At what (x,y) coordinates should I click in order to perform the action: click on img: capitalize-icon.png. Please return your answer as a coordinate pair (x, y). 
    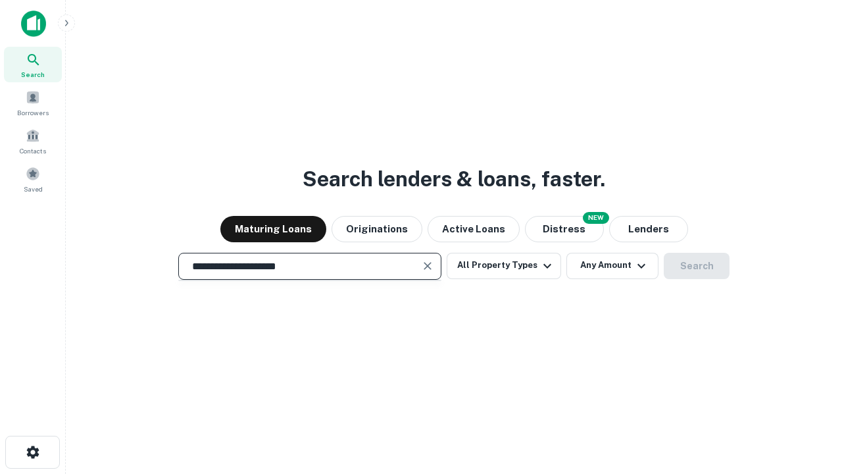
    Looking at the image, I should click on (34, 24).